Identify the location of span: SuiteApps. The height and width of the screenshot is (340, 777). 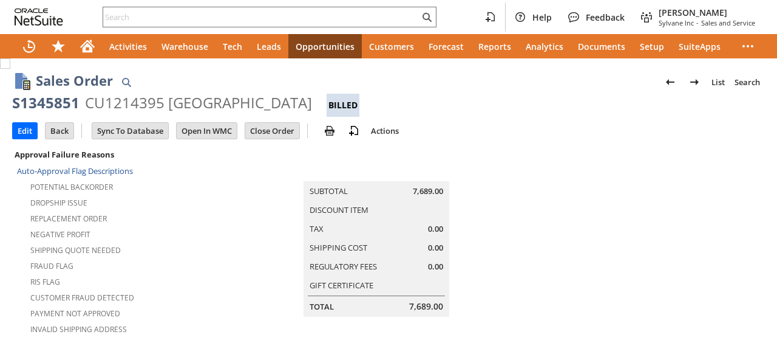
(700, 46).